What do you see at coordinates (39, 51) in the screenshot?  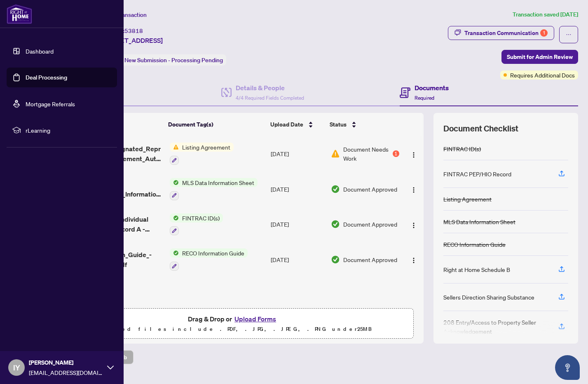 I see `a: Dashboard` at bounding box center [39, 51].